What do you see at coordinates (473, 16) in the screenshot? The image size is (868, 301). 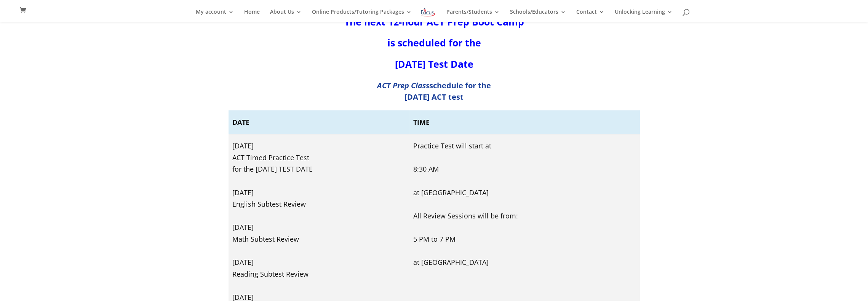 I see `a: Parents/Students` at bounding box center [473, 16].